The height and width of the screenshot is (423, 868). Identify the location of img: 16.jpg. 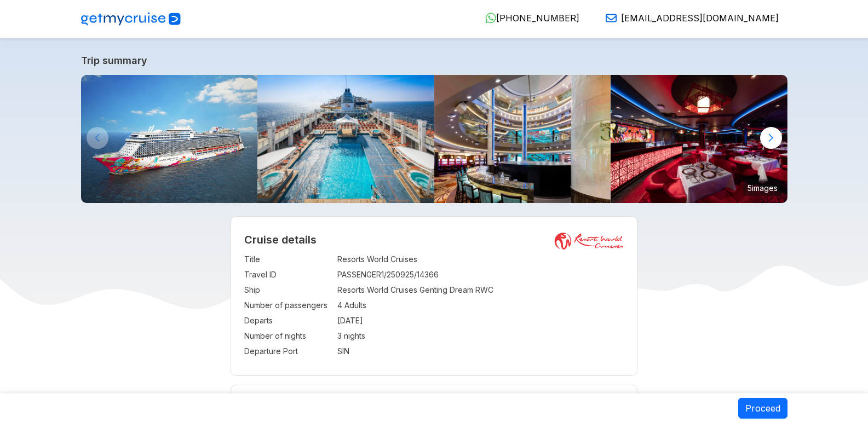
(699, 139).